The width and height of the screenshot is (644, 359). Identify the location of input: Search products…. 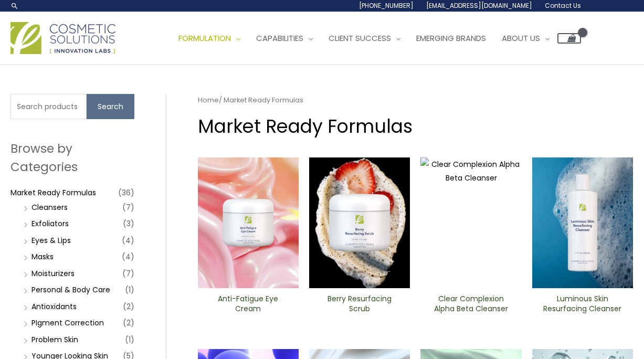
(48, 106).